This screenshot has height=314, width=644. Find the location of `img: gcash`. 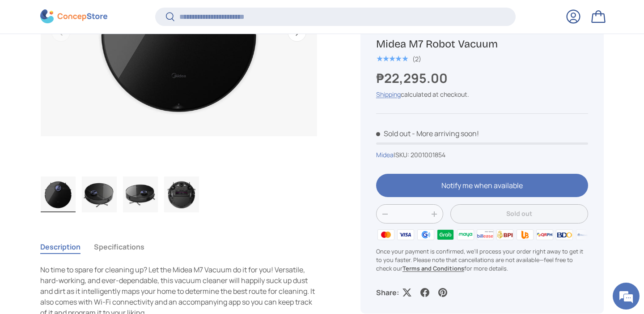

img: gcash is located at coordinates (425, 235).